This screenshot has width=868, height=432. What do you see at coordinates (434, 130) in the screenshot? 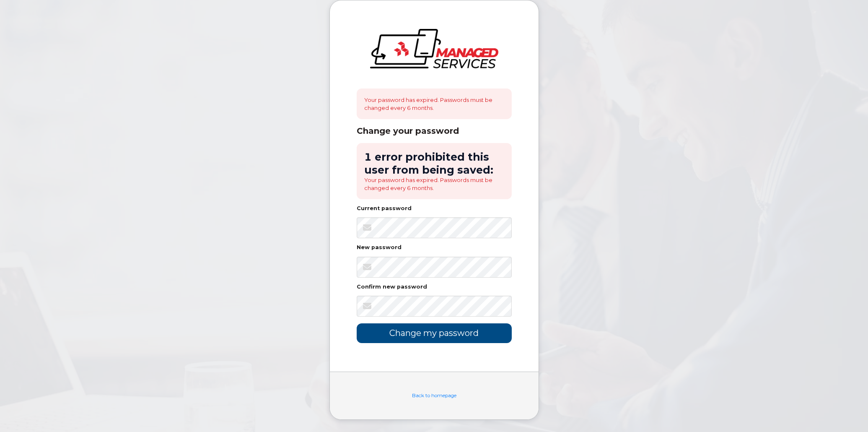
I see `div: Change your password` at bounding box center [434, 130].